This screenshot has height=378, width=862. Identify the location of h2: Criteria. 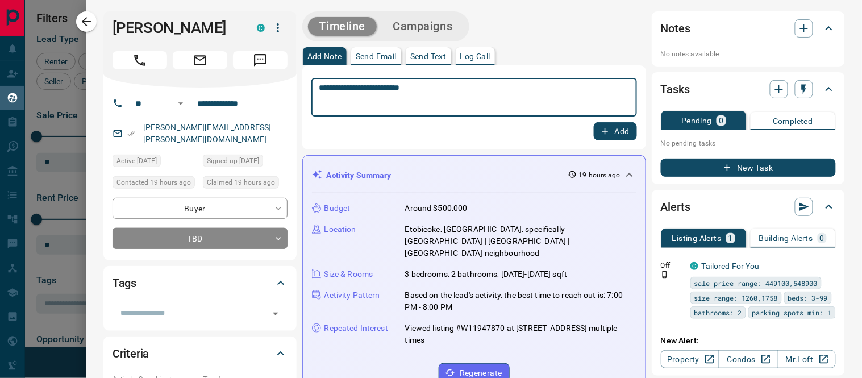
(131, 353).